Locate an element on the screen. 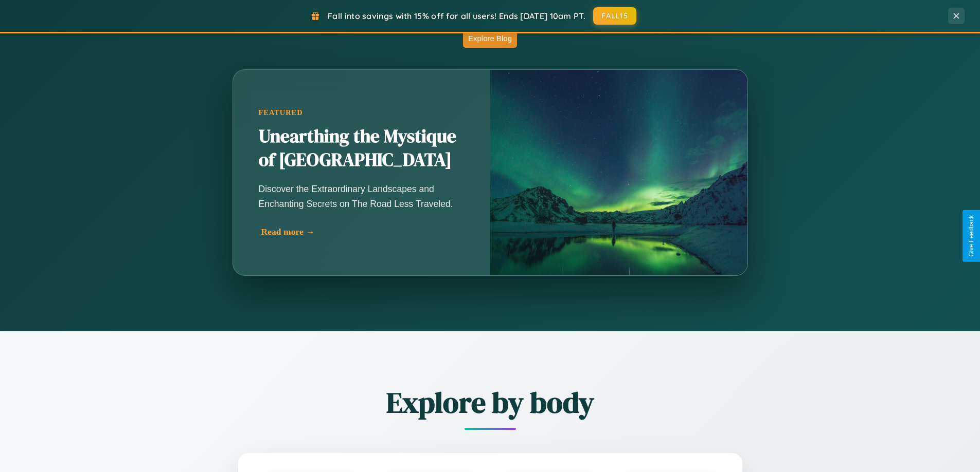  div: Read more → is located at coordinates (364, 232).